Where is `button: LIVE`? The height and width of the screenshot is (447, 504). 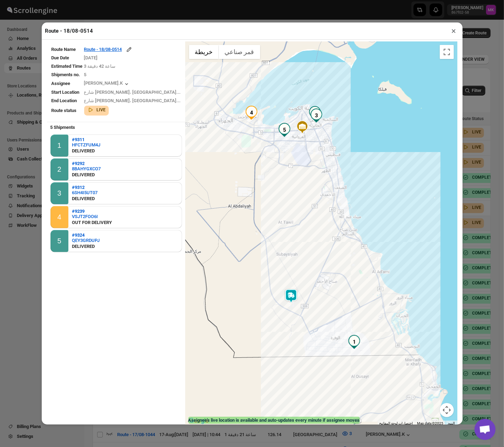
button: LIVE is located at coordinates (96, 110).